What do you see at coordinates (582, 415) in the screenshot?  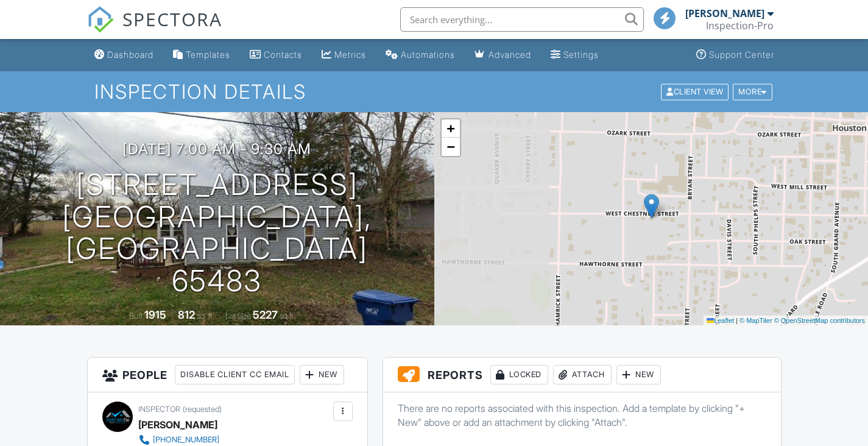 I see `p: There are no reports associated with this inspection. Add a template by clicking "+ New" above or...` at bounding box center [582, 415].